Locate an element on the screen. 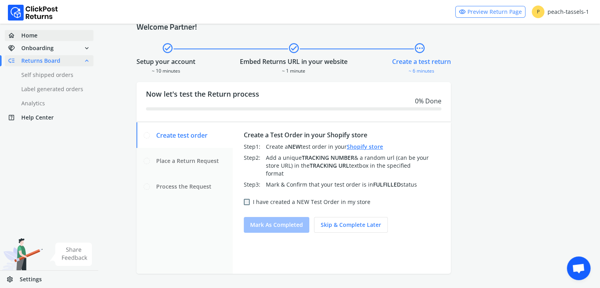 Image resolution: width=600 pixels, height=288 pixels. span: Add a unique & a random url (can be your store URL) in the textbox in the specified format is located at coordinates (347, 165).